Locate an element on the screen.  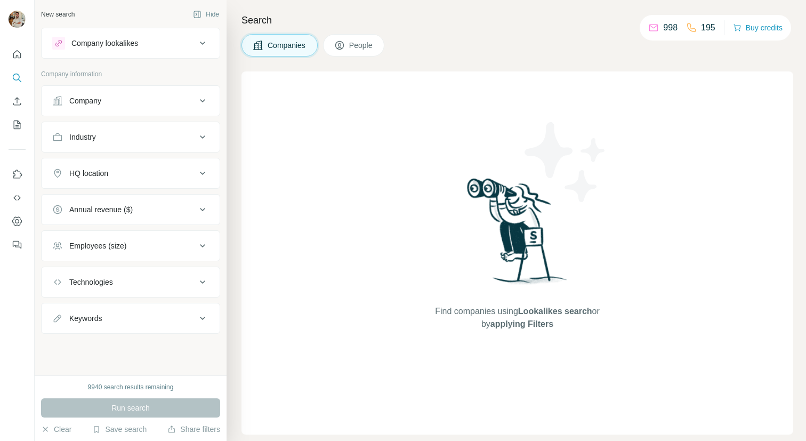
div: Company lookalikes is located at coordinates (105, 43).